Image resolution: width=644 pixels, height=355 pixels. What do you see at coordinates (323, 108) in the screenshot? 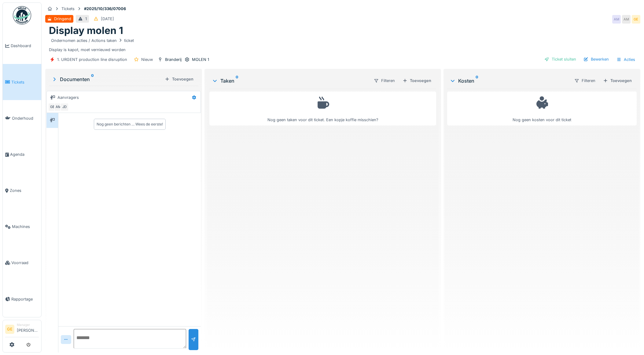
I see `div: Nog geen taken voor dit ticket. Een kopje koffie misschien?` at bounding box center [323, 108].